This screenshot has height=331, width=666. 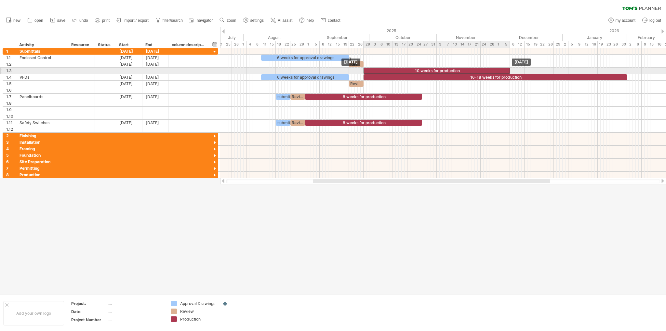 What do you see at coordinates (619, 44) in the screenshot?
I see `div: 26 - 30` at bounding box center [619, 44].